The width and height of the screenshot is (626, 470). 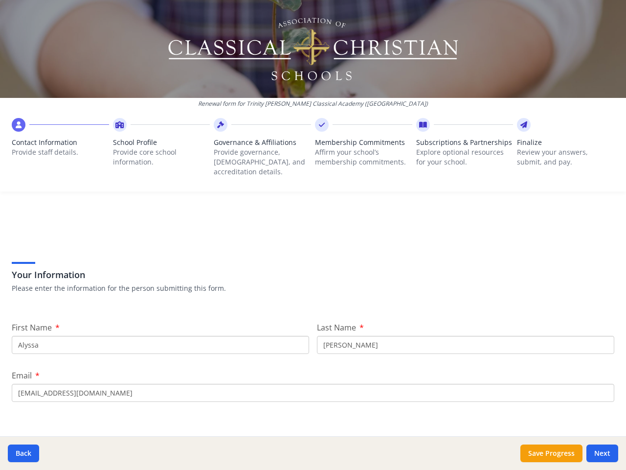 I want to click on p: Review your answers, submit, and pay., so click(x=566, y=157).